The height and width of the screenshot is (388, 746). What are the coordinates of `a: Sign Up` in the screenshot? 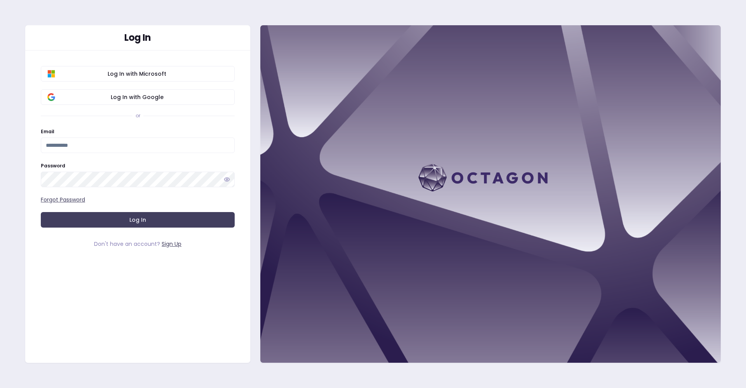 It's located at (171, 244).